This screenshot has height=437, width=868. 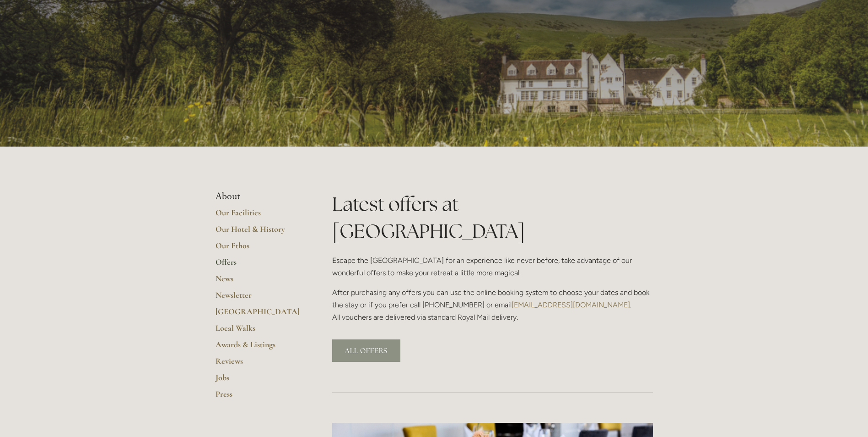 What do you see at coordinates (259, 348) in the screenshot?
I see `a: Awards & Listings` at bounding box center [259, 348].